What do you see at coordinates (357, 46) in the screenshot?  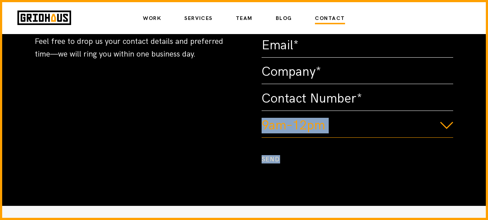 I see `input: Email*` at bounding box center [357, 46].